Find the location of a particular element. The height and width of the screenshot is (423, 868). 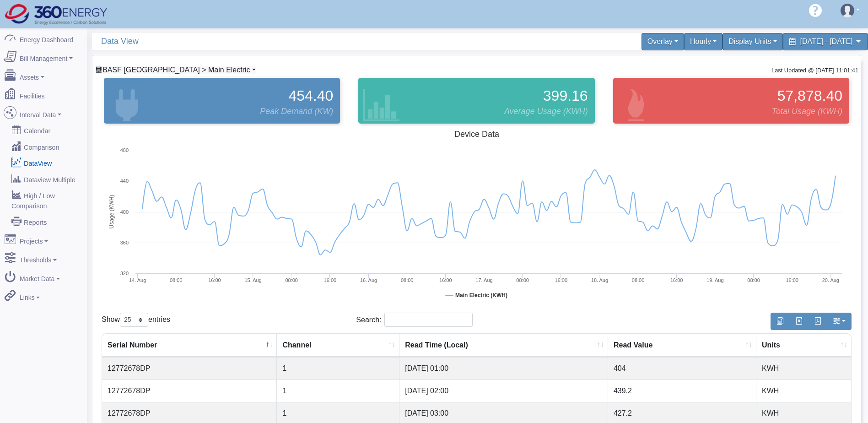

select: Showentries is located at coordinates (134, 319).